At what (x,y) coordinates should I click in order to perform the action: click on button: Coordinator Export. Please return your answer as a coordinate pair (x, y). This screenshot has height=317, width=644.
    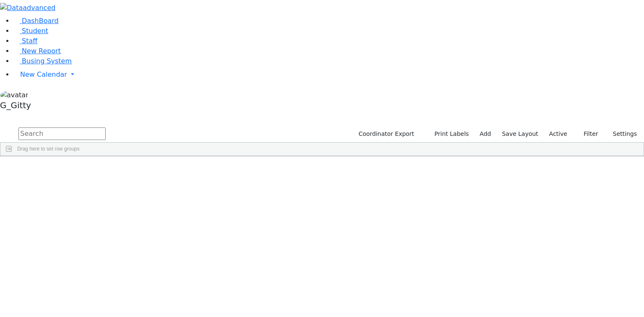
    Looking at the image, I should click on (385, 133).